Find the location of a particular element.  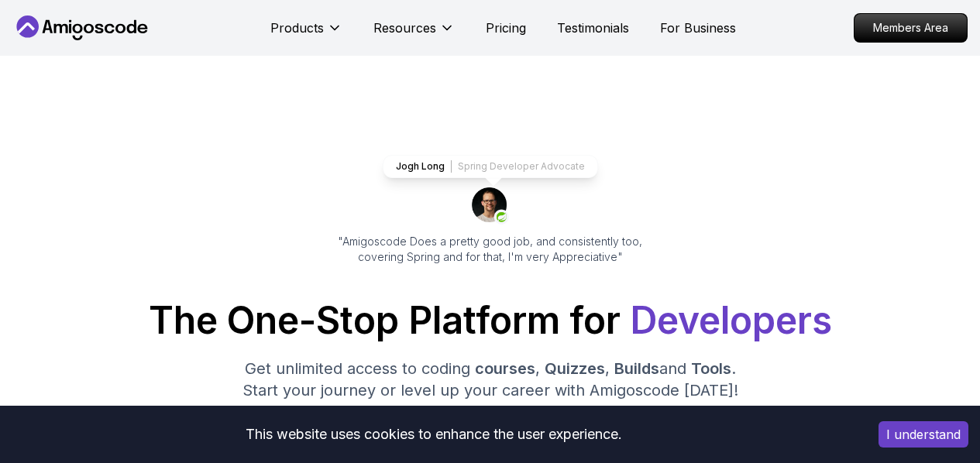

img: josh long is located at coordinates (490, 206).